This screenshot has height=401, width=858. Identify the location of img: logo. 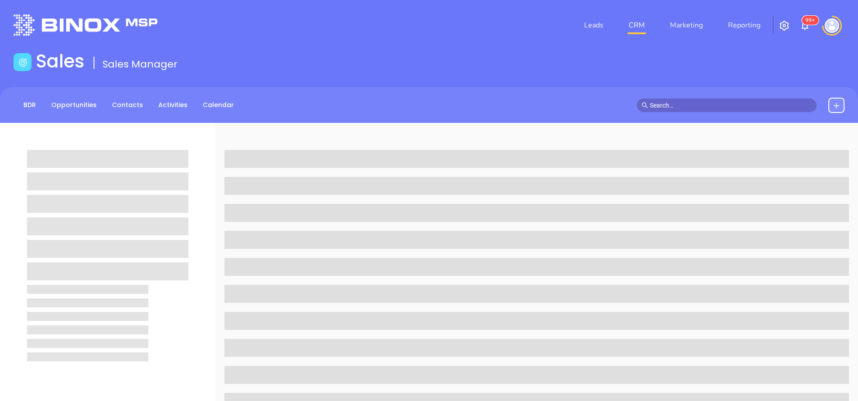
(85, 25).